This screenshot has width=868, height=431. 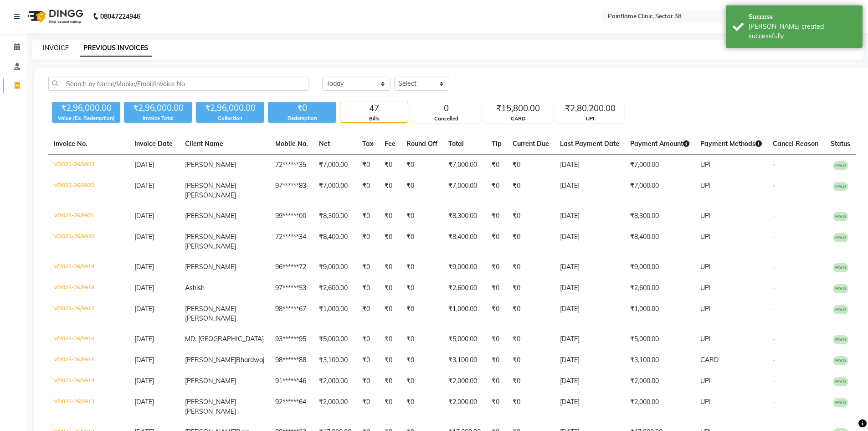 I want to click on td: V/2025-26/9914, so click(x=88, y=381).